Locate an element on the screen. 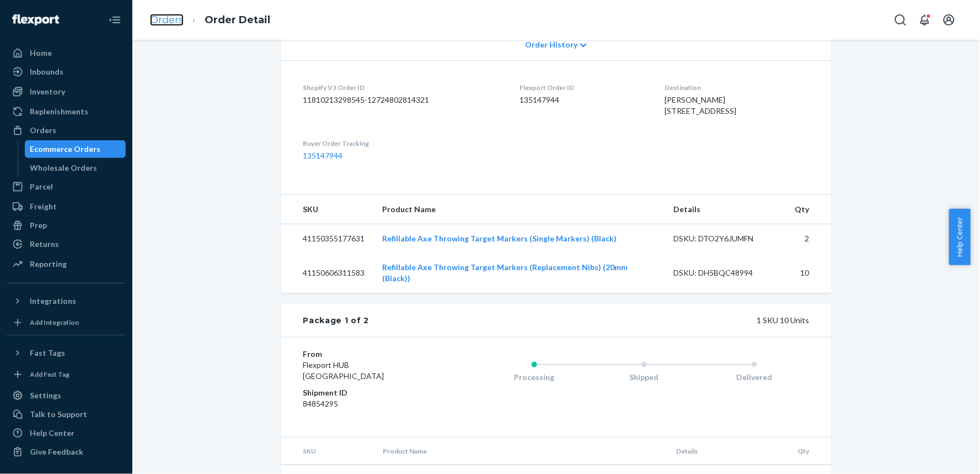 The image size is (980, 474). div: Wholesale Orders is located at coordinates (64, 168).